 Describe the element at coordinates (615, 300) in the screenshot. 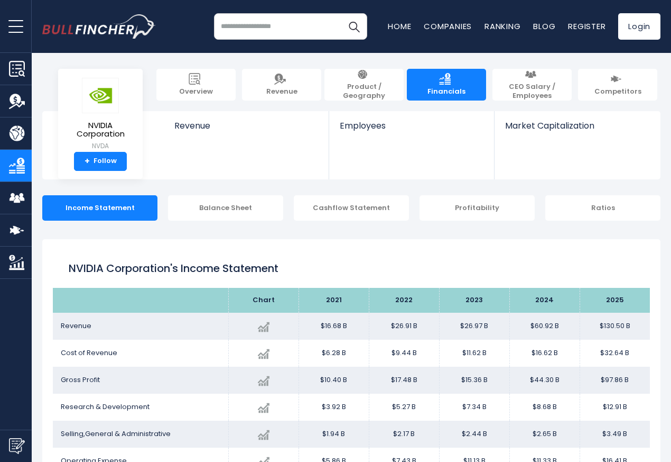

I see `th: 2025` at that location.